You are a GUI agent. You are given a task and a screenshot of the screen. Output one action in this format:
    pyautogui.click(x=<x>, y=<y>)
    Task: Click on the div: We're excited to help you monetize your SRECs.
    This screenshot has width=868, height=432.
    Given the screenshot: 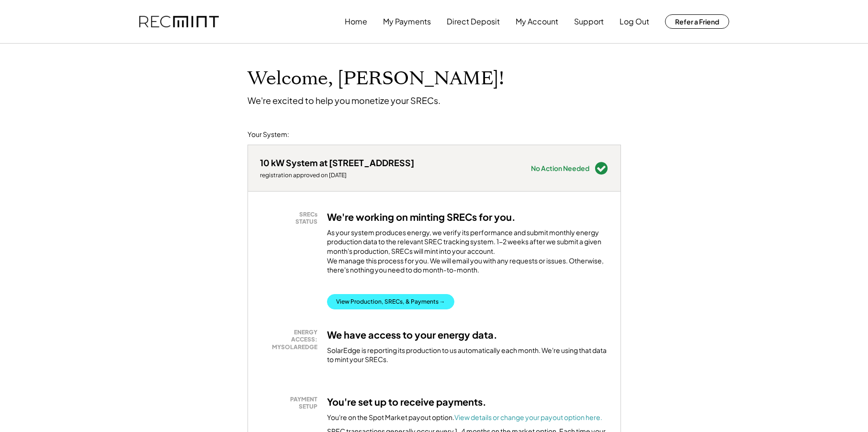 What is the action you would take?
    pyautogui.click(x=344, y=100)
    